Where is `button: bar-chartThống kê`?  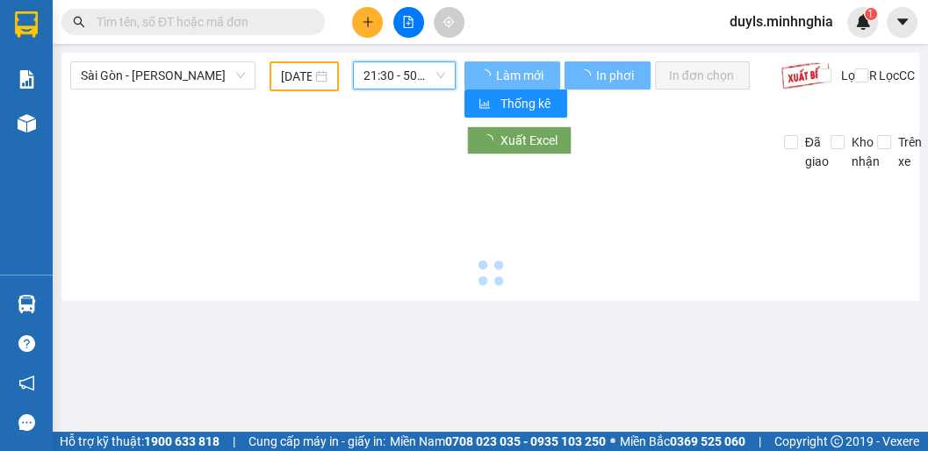 button: bar-chartThống kê is located at coordinates (515, 104).